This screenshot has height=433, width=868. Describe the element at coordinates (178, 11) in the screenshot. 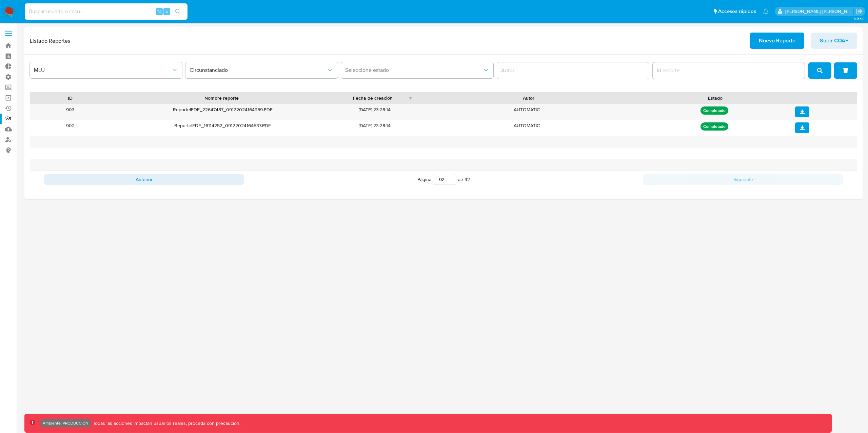

I see `button: search-icon` at that location.